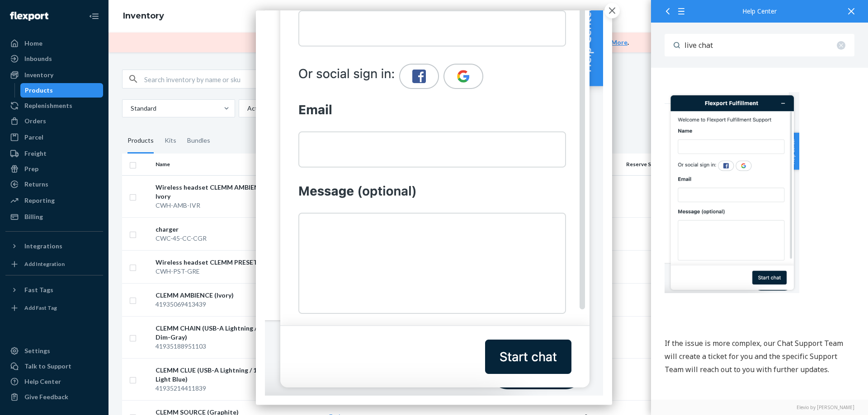  Describe the element at coordinates (219, 296) in the screenshot. I see `div: CLEMM AMBIENCE (Ivory)` at that location.